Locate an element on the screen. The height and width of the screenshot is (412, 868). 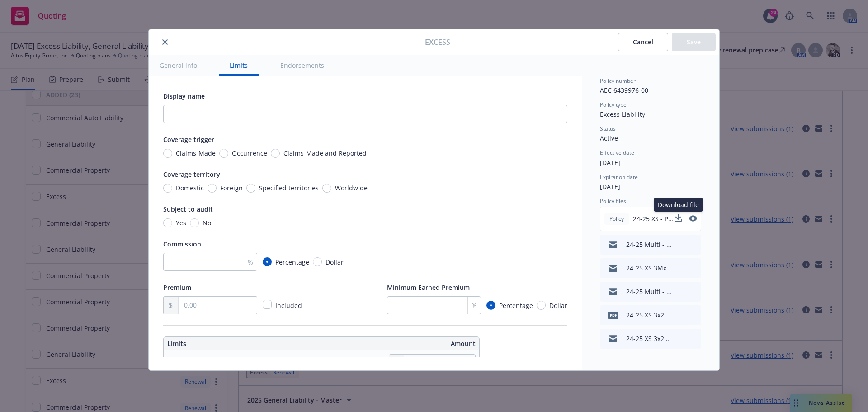
span: Policy type is located at coordinates (613, 105).